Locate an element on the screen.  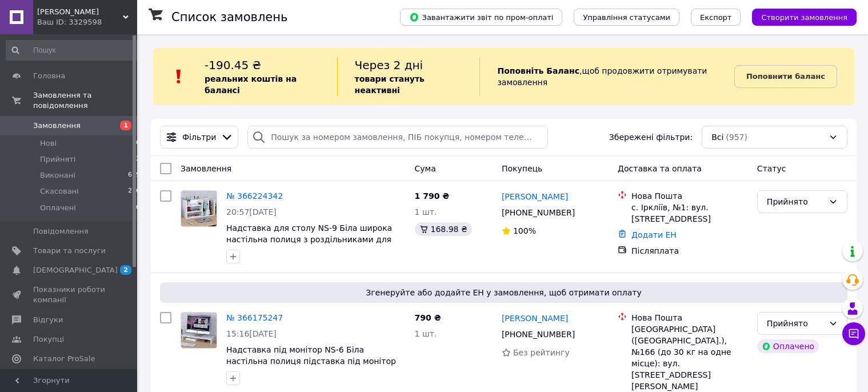
button: Завантажити звіт по пром-оплаті is located at coordinates (481, 17).